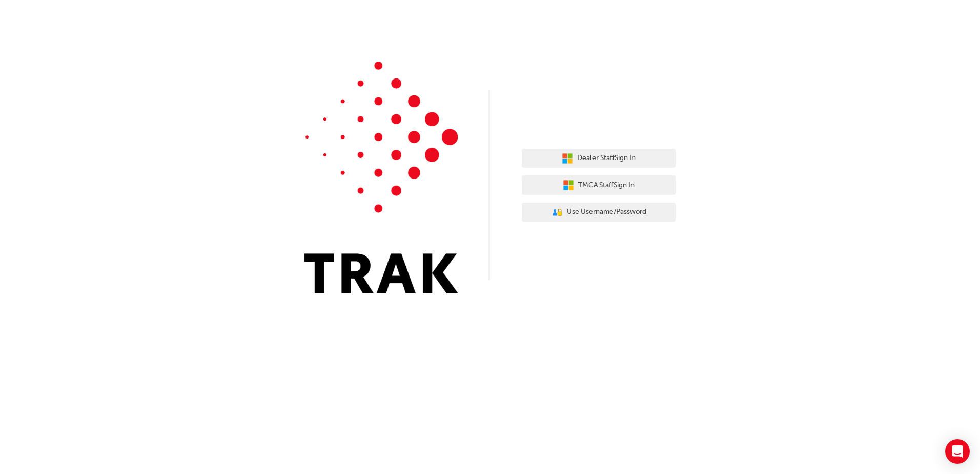  I want to click on button: TMCA StaffSign In, so click(599, 185).